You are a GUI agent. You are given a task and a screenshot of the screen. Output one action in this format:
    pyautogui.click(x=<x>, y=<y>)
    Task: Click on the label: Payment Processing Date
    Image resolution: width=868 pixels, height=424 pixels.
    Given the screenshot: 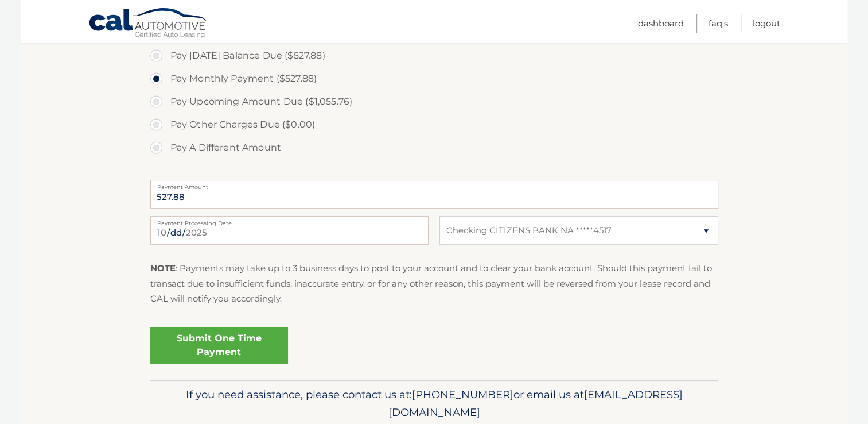 What is the action you would take?
    pyautogui.click(x=289, y=220)
    